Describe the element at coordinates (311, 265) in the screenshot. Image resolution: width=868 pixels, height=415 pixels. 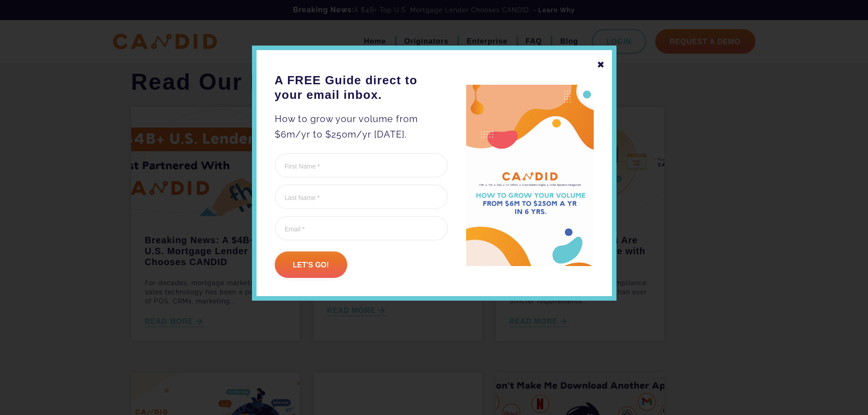
I see `input: Let's go!` at that location.